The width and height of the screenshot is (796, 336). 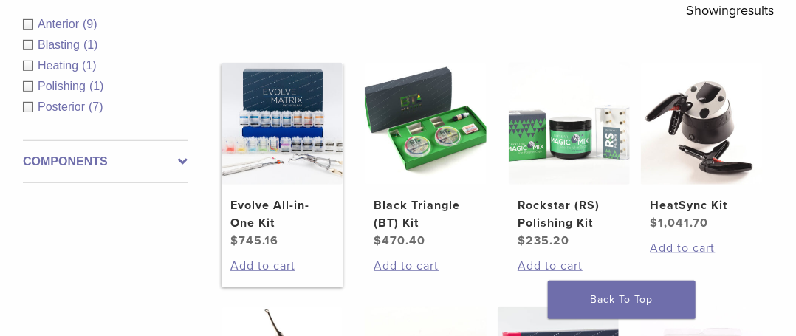 I want to click on span: Posterior, so click(x=63, y=106).